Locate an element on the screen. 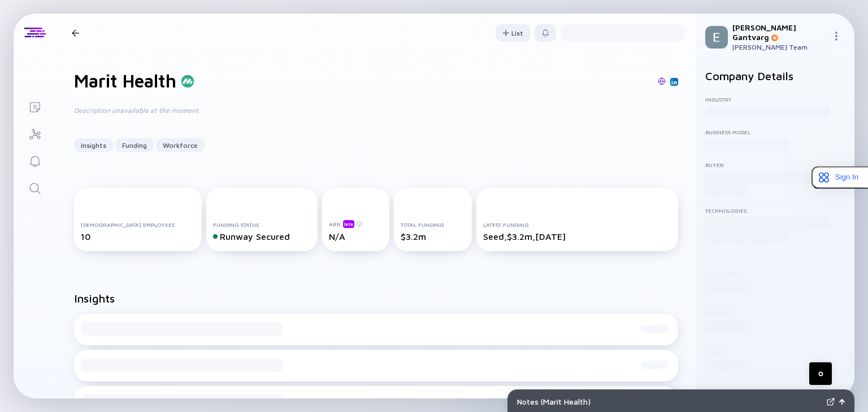 This screenshot has height=412, width=868. button: Insights is located at coordinates (93, 145).